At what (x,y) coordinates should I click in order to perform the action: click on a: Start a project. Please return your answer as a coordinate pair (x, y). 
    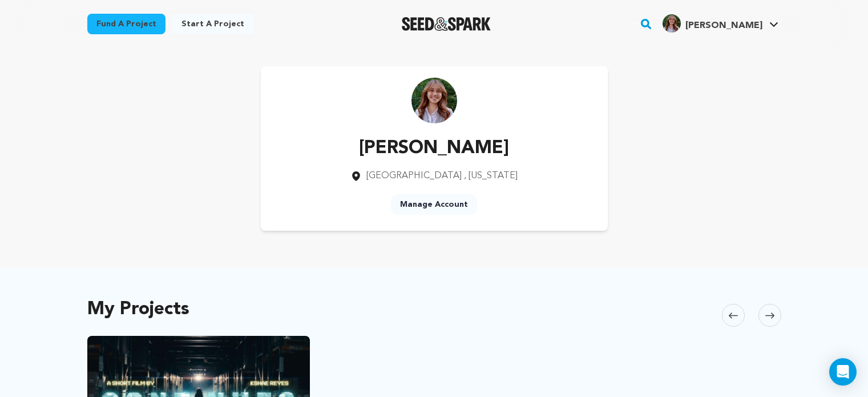
    Looking at the image, I should click on (213, 24).